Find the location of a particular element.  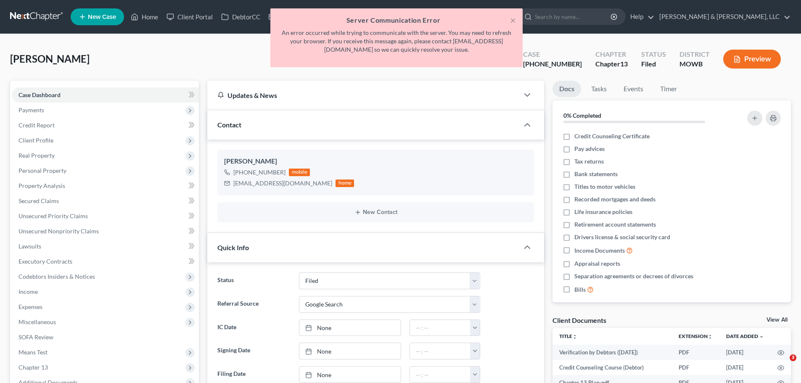

span: Tax returns is located at coordinates (589, 161).